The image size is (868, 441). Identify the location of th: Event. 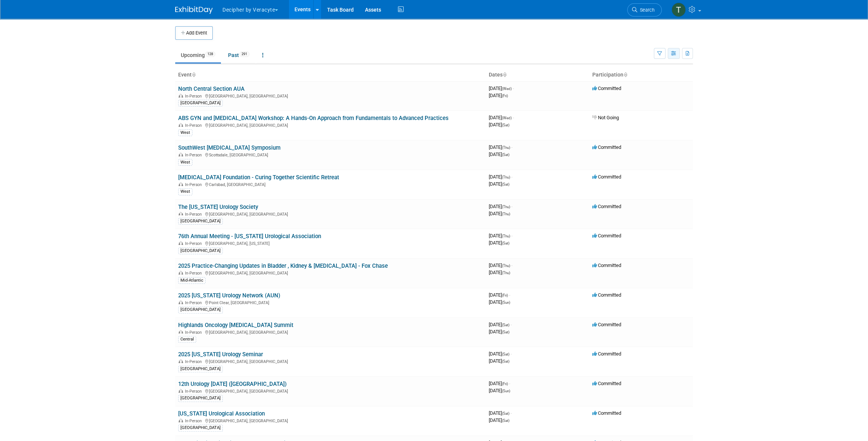
(330, 75).